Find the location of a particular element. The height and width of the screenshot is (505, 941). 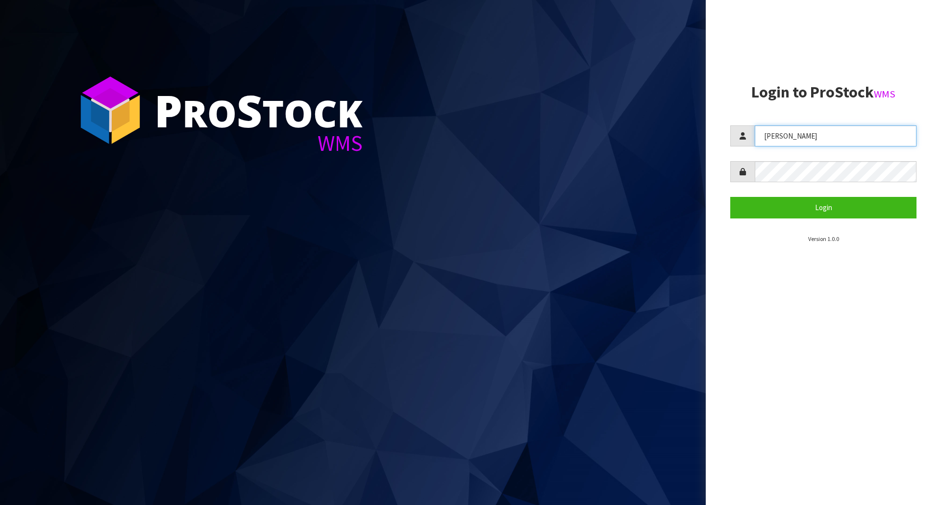

small: Version 1.0.0 is located at coordinates (823, 239).